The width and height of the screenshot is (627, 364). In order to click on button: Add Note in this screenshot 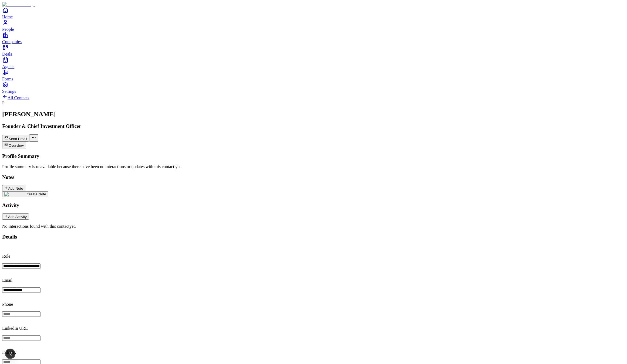, I will do `click(14, 188)`.